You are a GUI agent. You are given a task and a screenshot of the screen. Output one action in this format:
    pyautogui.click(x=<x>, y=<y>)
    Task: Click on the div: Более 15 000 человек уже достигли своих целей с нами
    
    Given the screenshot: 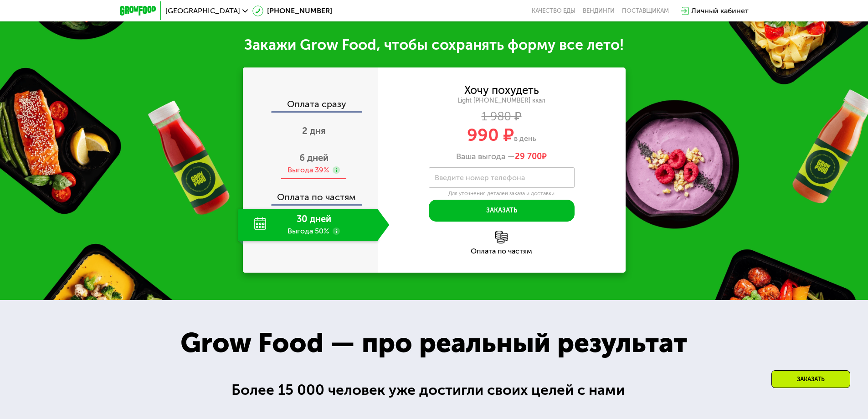 What is the action you would take?
    pyautogui.click(x=434, y=389)
    